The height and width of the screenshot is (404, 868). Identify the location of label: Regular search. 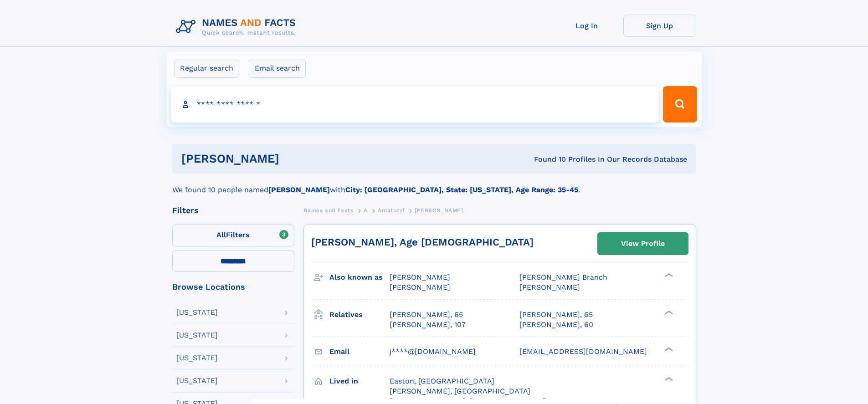
(206, 68).